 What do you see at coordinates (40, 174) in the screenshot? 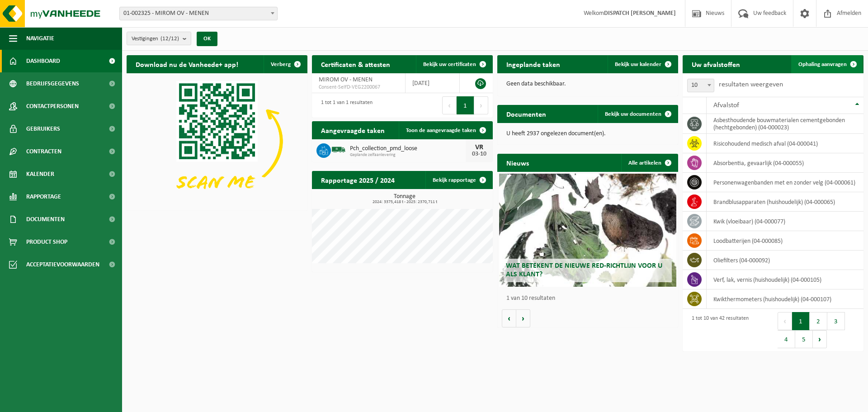
I see `span: Kalender` at bounding box center [40, 174].